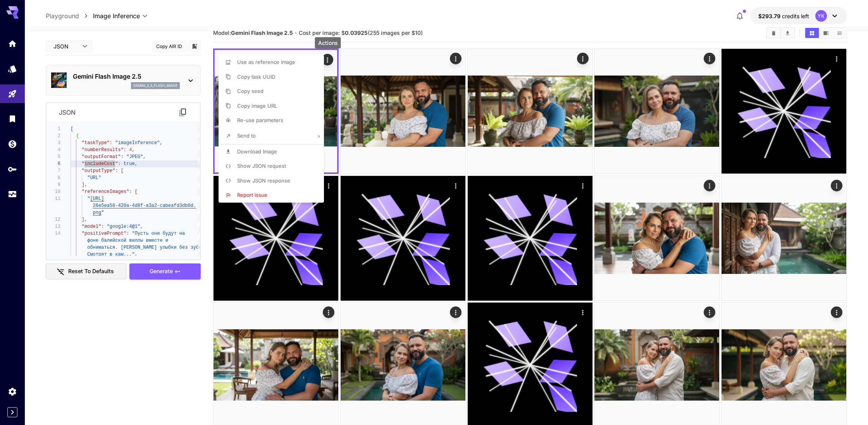  Describe the element at coordinates (251, 91) in the screenshot. I see `span: Copy seed` at that location.